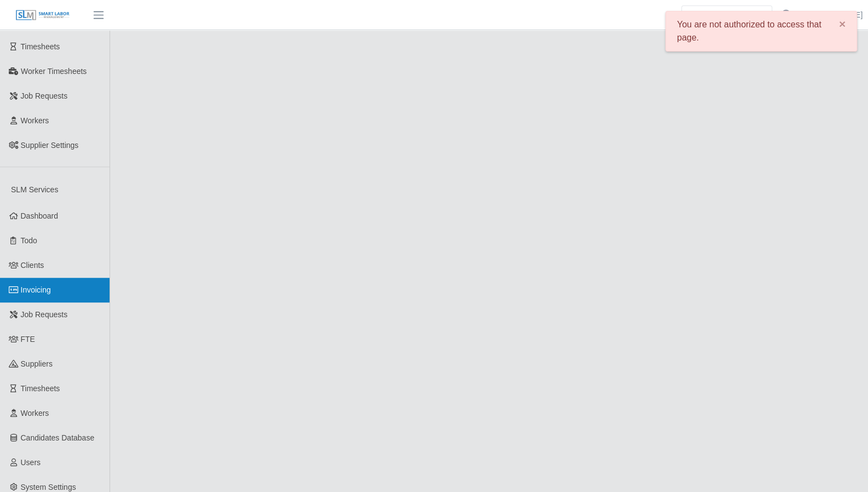  What do you see at coordinates (43, 15) in the screenshot?
I see `img: SLM Logo` at bounding box center [43, 15].